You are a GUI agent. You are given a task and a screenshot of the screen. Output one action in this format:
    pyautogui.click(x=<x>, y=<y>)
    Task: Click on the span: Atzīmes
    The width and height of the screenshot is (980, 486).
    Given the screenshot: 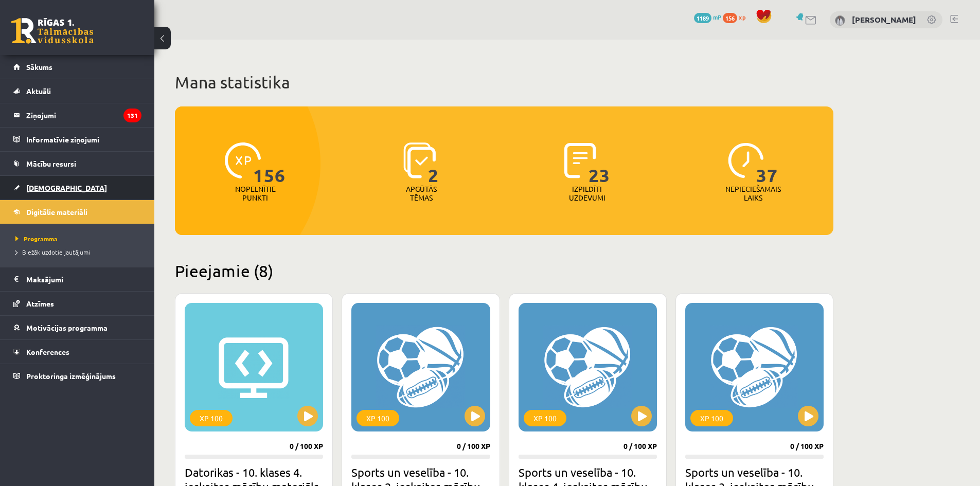 What is the action you would take?
    pyautogui.click(x=40, y=304)
    